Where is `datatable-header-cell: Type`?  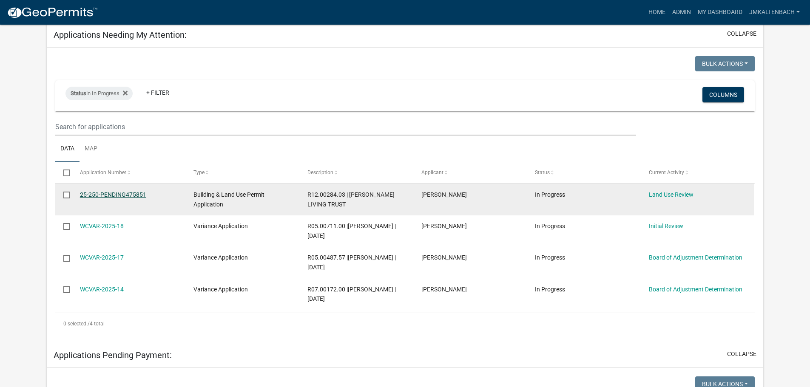
datatable-header-cell: Type is located at coordinates (242, 173).